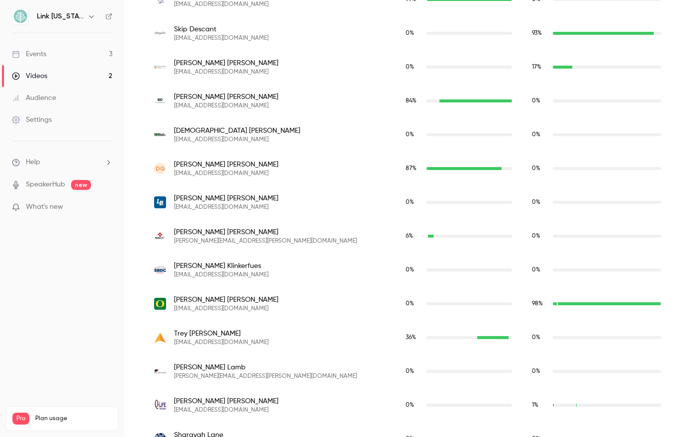  What do you see at coordinates (410, 337) in the screenshot?
I see `span: 36 %` at bounding box center [410, 337].